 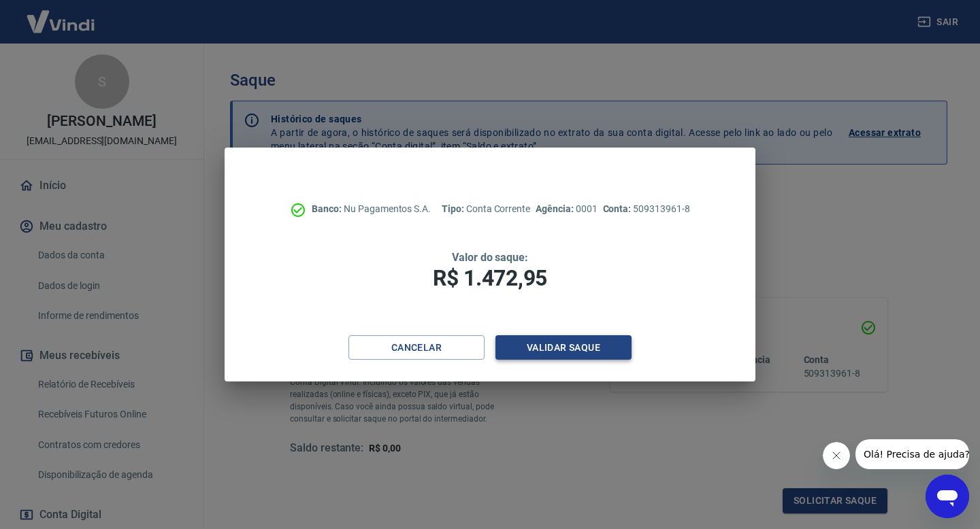 What do you see at coordinates (646, 209) in the screenshot?
I see `p: 509313961-8` at bounding box center [646, 209].